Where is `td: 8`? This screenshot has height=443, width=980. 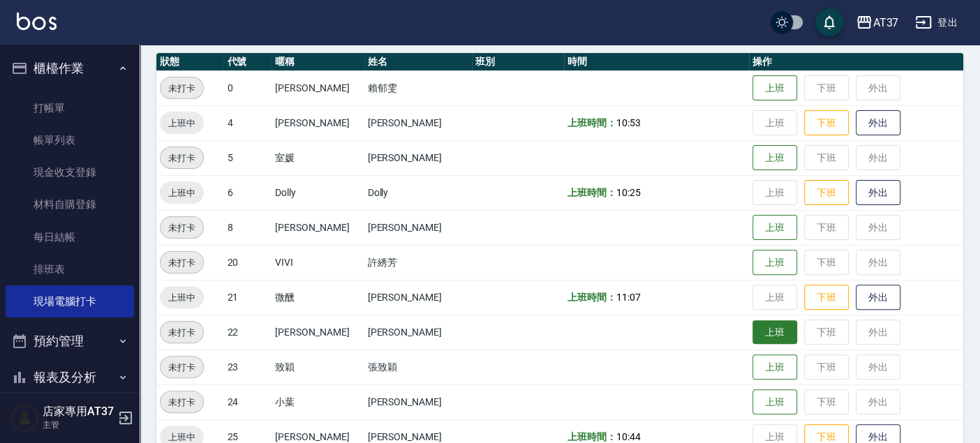 td: 8 is located at coordinates (247, 227).